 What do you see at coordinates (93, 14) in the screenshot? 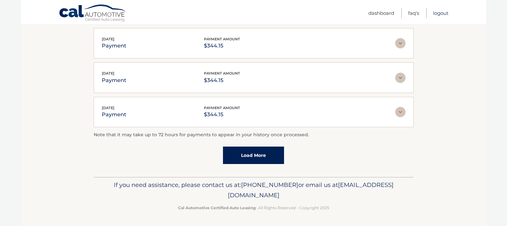
I see `a: Cal Automotive` at bounding box center [93, 14].